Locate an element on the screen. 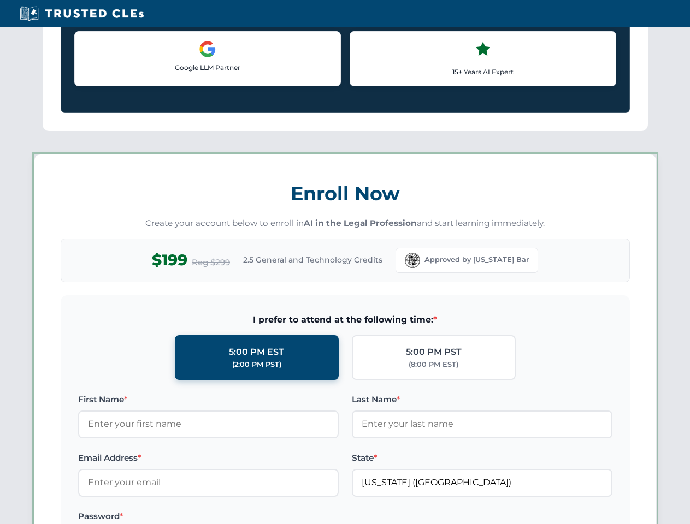 Image resolution: width=690 pixels, height=524 pixels. img: Florida Bar is located at coordinates (412, 260).